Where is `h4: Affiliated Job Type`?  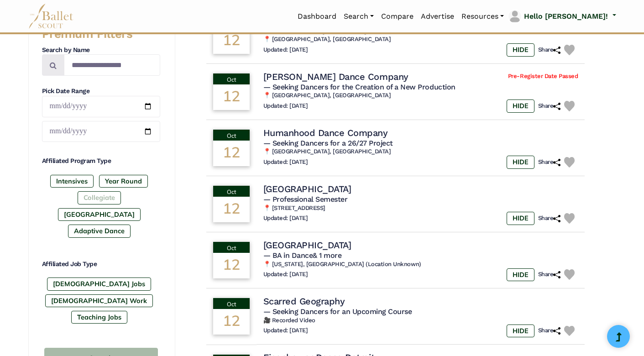
h4: Affiliated Job Type is located at coordinates (101, 264).